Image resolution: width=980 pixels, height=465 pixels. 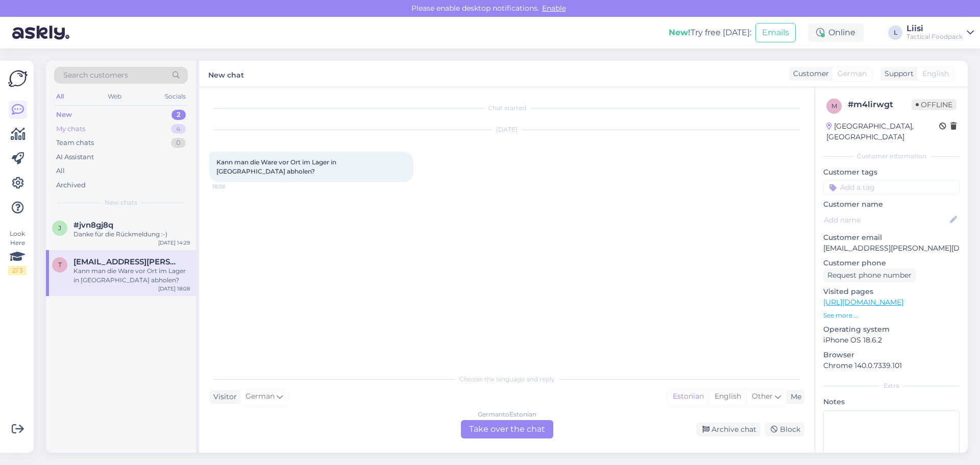 I want to click on div: Socials, so click(x=175, y=97).